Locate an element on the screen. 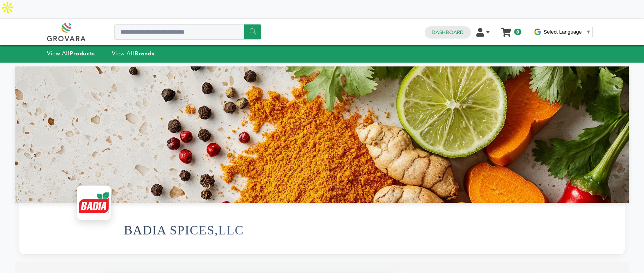 The height and width of the screenshot is (273, 644). span: 0 is located at coordinates (518, 32).